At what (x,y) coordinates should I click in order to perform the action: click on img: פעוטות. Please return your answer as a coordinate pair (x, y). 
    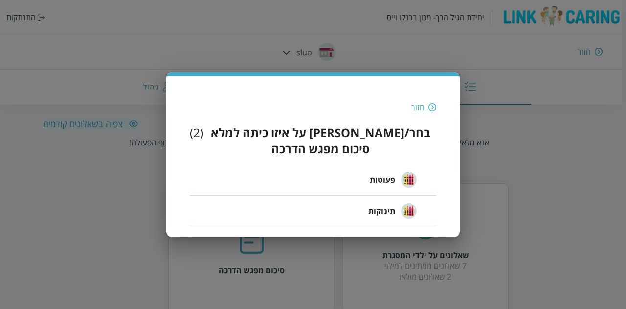
    Looking at the image, I should click on (409, 180).